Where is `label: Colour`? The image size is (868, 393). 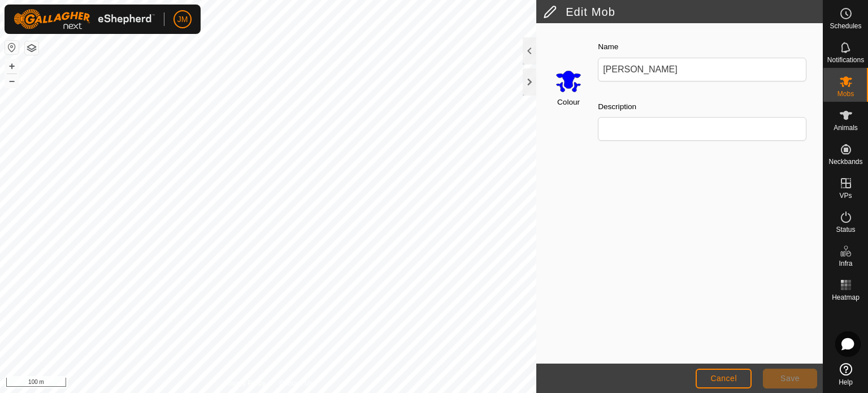 label: Colour is located at coordinates (569, 102).